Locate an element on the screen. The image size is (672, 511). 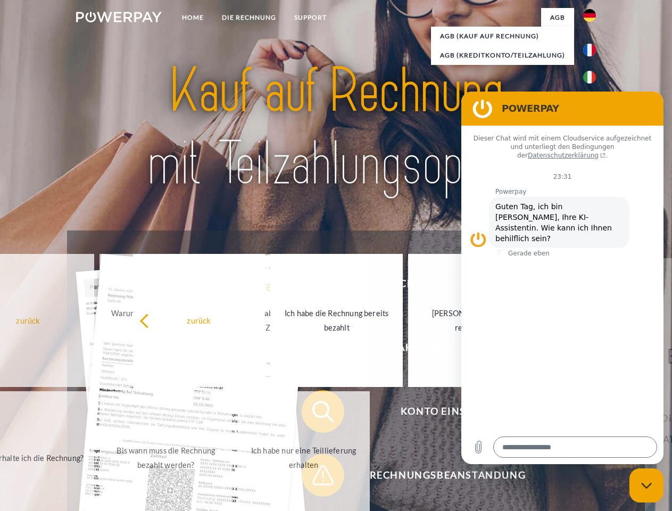
div: Ich habe die Rechnung bereits bezahlt is located at coordinates (336, 320).